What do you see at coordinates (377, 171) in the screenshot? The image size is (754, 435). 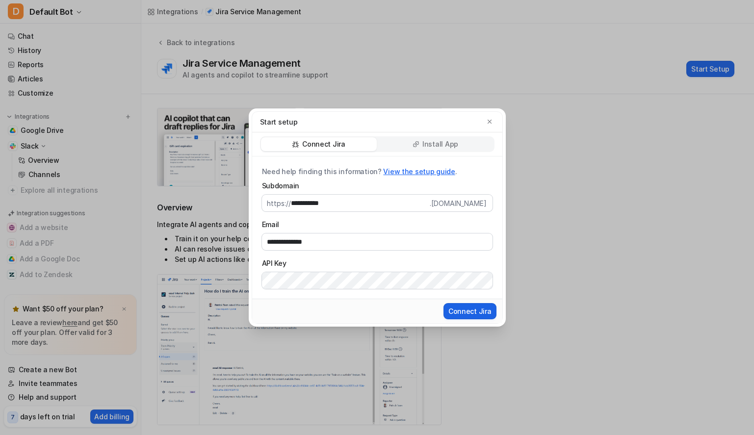 I see `p: Need help finding this information? .` at bounding box center [377, 171].